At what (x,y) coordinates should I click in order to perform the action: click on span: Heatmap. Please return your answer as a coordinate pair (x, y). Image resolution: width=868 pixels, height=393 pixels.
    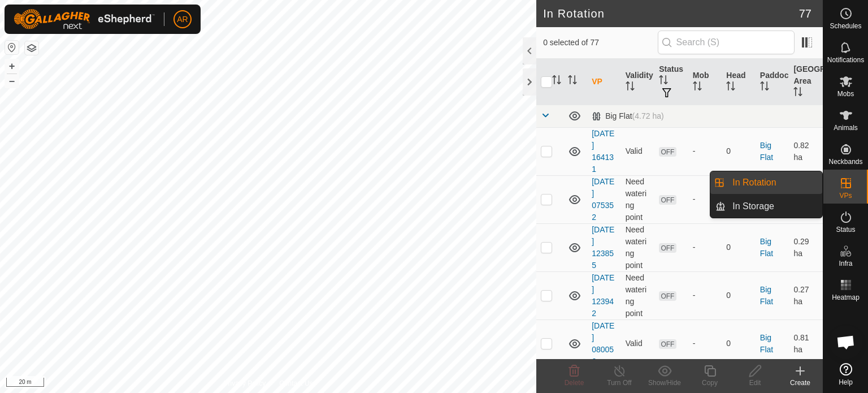
    Looking at the image, I should click on (845, 297).